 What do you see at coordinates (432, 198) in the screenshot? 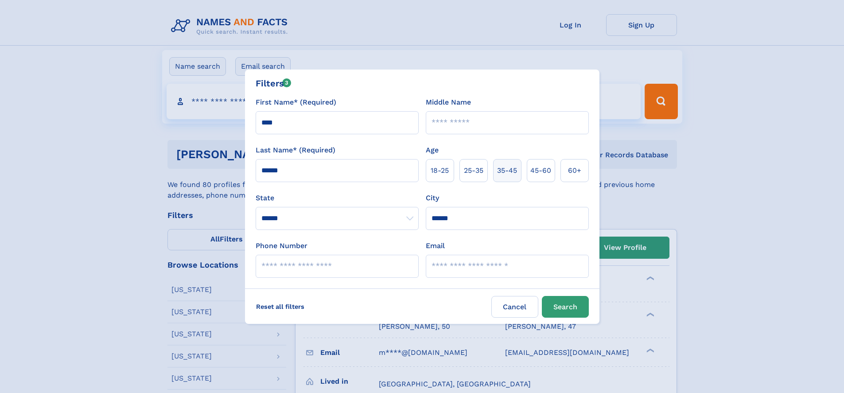
I see `label: City` at bounding box center [432, 198].